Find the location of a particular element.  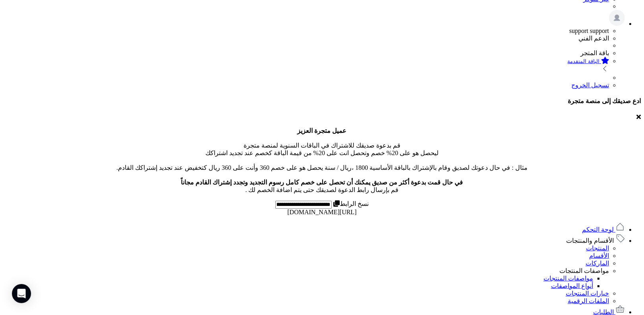

a: الملفات الرقمية is located at coordinates (588, 301).